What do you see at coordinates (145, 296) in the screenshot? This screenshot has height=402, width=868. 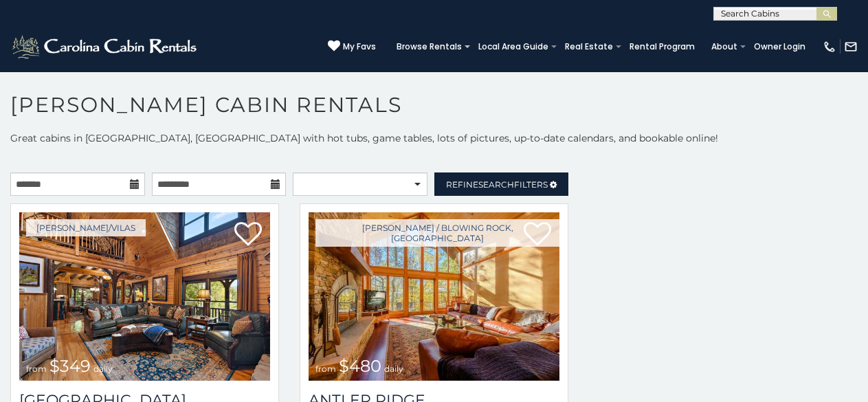 I see `img: 1714398500_thumbnail.jpeg` at bounding box center [145, 296].